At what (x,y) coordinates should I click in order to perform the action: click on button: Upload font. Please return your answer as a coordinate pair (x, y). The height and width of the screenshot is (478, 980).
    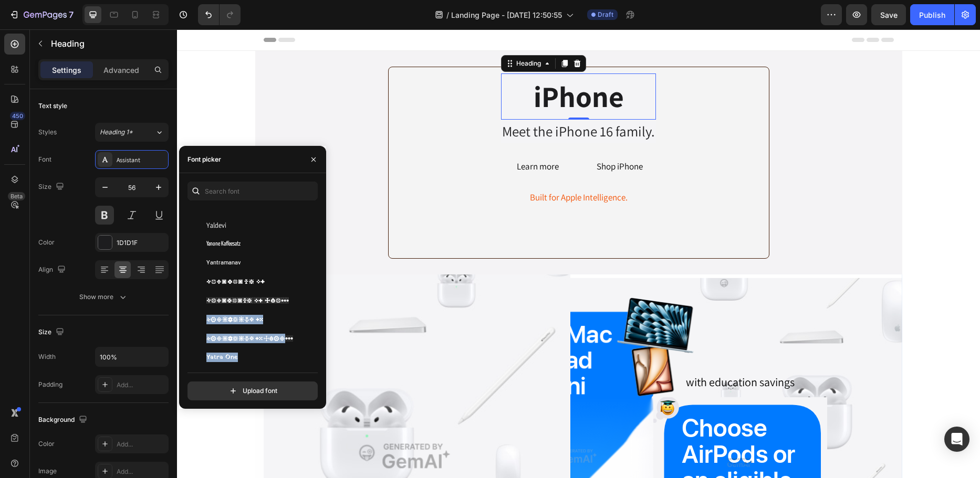
    Looking at the image, I should click on (253, 391).